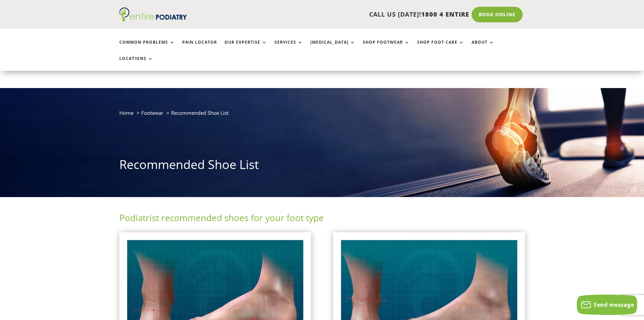  I want to click on a: Shop Foot Care, so click(440, 47).